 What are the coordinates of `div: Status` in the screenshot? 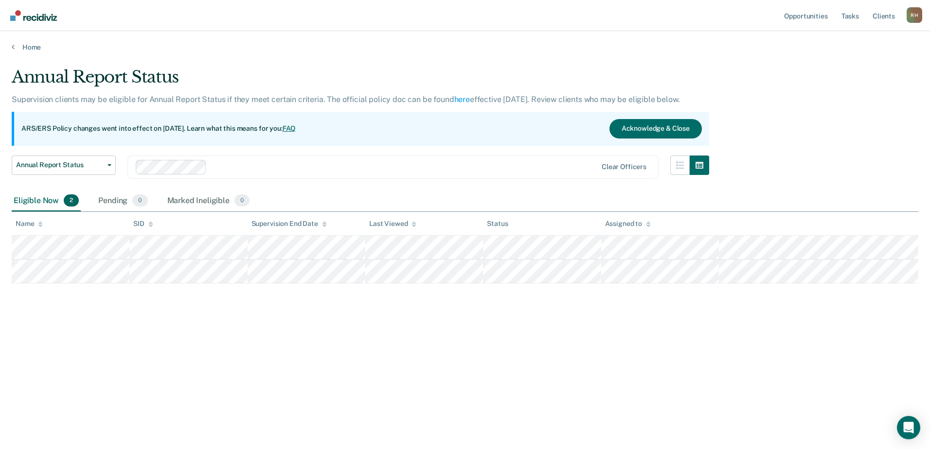 It's located at (497, 224).